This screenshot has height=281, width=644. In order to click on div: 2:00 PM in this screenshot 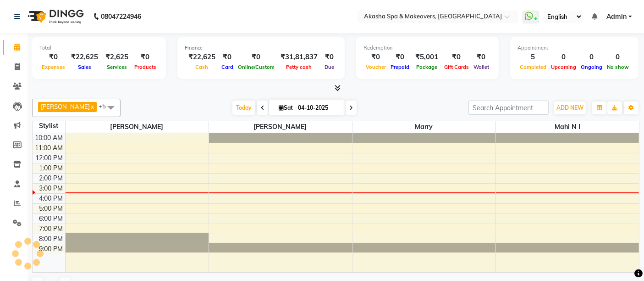, I will do `click(51, 178)`.